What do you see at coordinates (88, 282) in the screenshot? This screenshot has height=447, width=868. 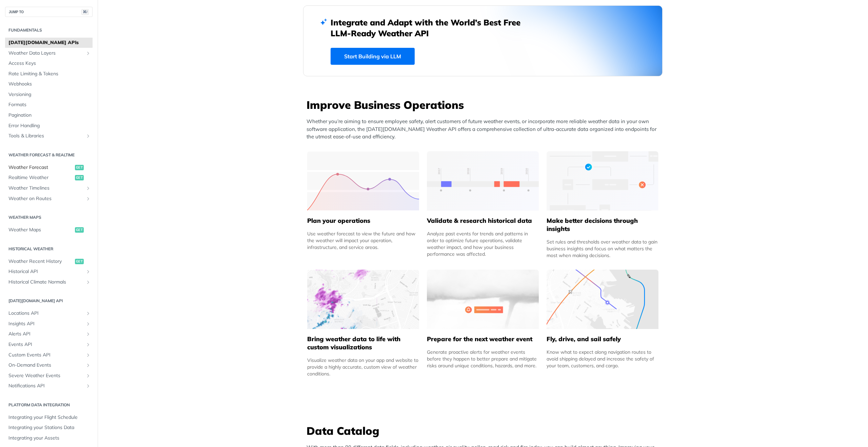 I see `button: Show subpages for Historical Climate Normals` at bounding box center [88, 282].